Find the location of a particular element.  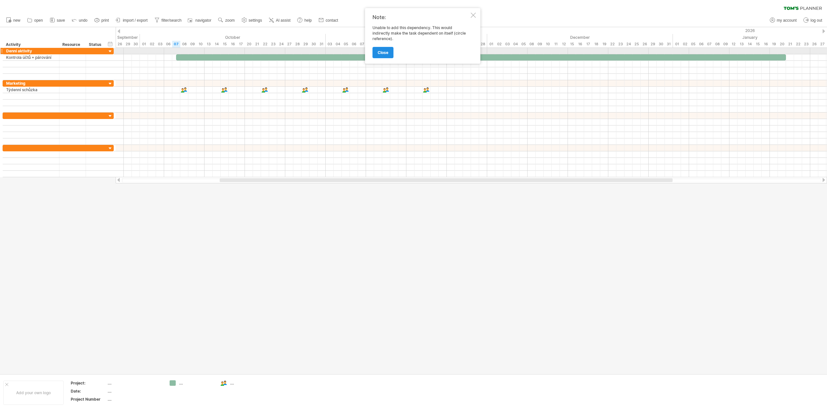

div: Friday, 7 November 2025 is located at coordinates (362, 44).